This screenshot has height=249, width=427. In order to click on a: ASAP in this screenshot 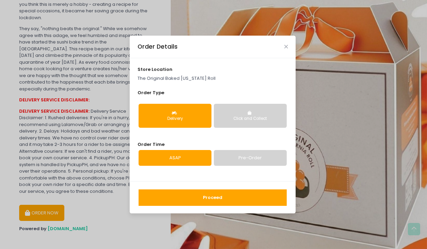, I will do `click(175, 158)`.